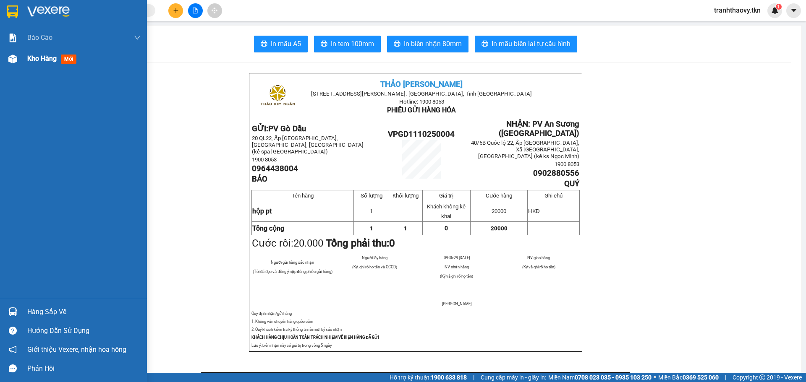 Image resolution: width=806 pixels, height=382 pixels. I want to click on button: printerIn biên nhận 80mm, so click(428, 44).